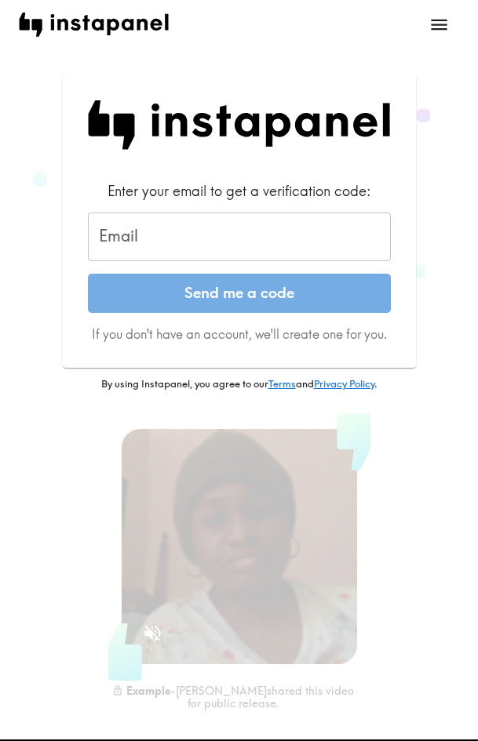 This screenshot has width=478, height=741. What do you see at coordinates (239, 334) in the screenshot?
I see `p: If you don't have an account, we'll create one for you.` at bounding box center [239, 334].